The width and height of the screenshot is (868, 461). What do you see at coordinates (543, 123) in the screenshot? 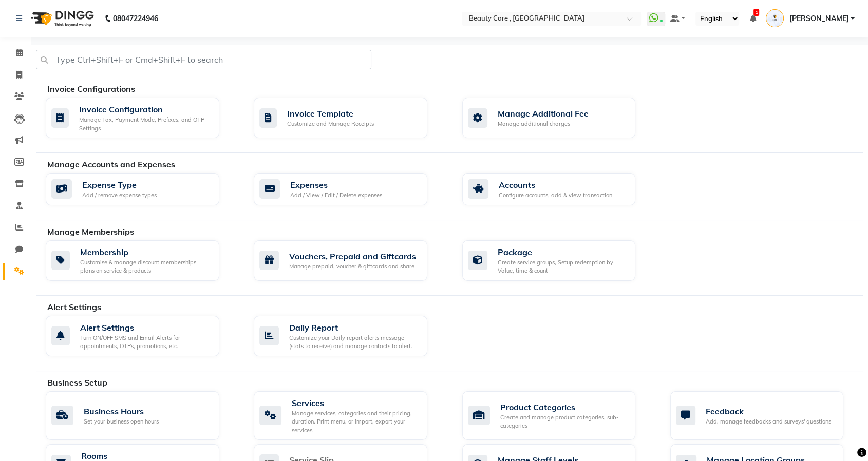
I see `div: Manage additional charges` at bounding box center [543, 123].